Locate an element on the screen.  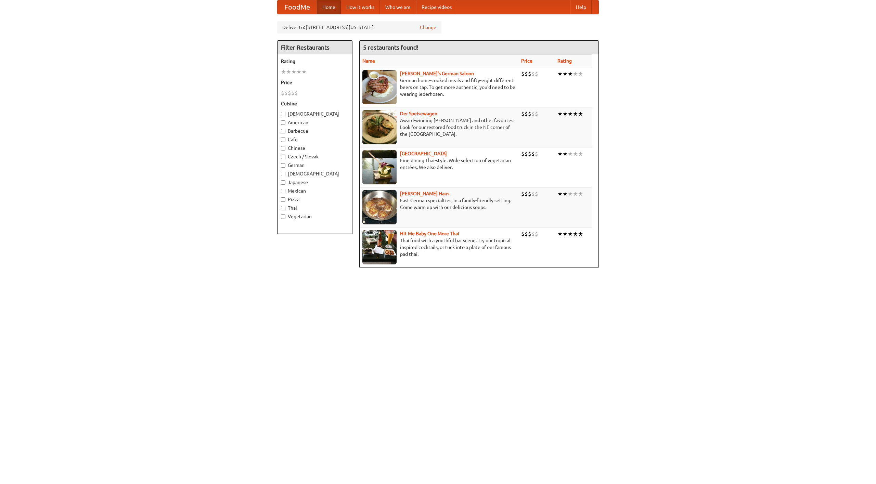
b: Der Speisewagen is located at coordinates (418, 114).